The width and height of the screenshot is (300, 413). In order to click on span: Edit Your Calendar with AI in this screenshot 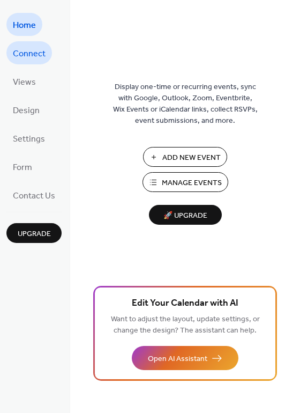, I will do `click(185, 304)`.